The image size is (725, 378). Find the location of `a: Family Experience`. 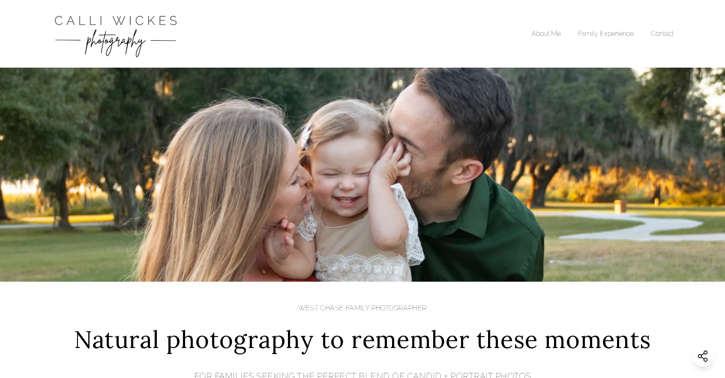

a: Family Experience is located at coordinates (606, 33).